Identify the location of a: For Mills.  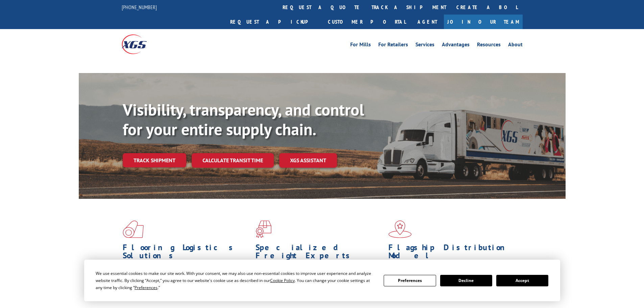
(361, 46).